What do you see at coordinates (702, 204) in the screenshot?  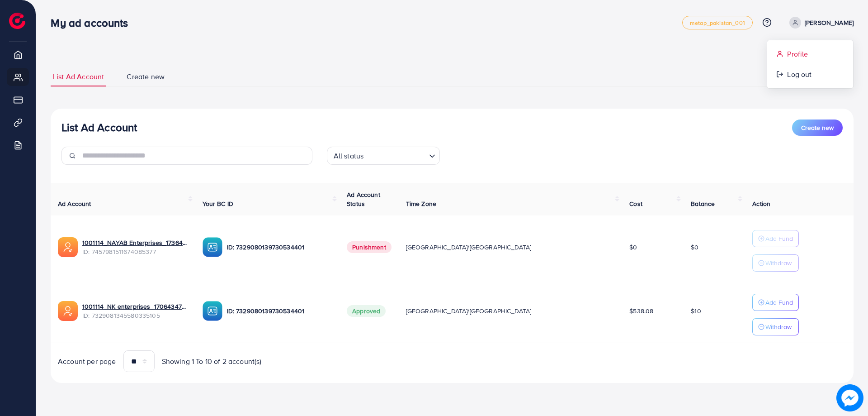 I see `span: Balance` at bounding box center [702, 204].